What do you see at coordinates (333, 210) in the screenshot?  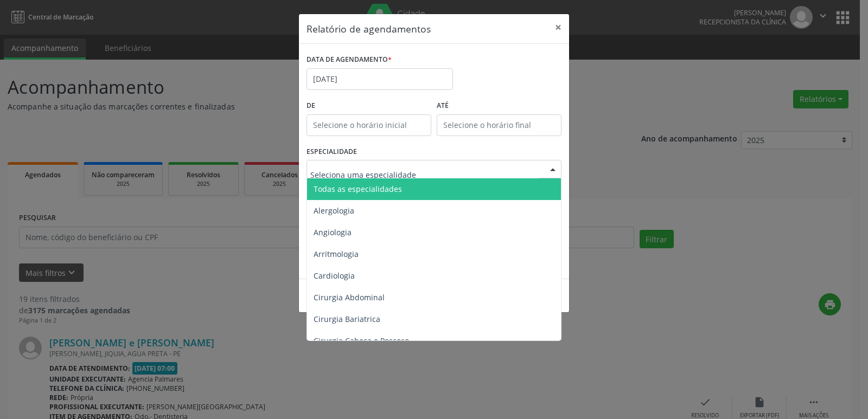 I see `span: Alergologia` at bounding box center [333, 210].